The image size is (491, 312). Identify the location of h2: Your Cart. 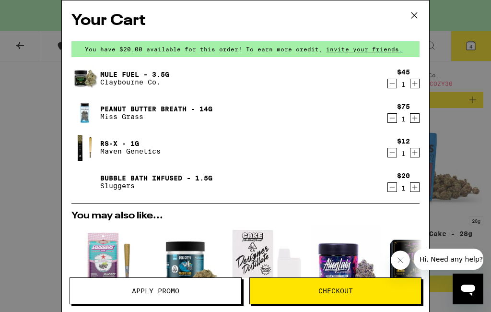
(246, 21).